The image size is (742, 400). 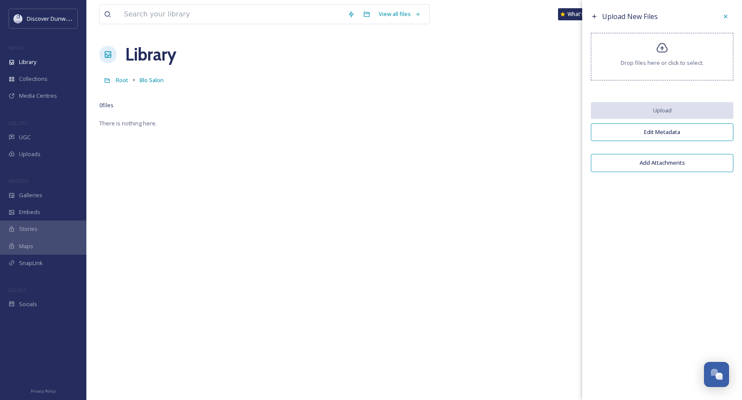 What do you see at coordinates (18, 19) in the screenshot?
I see `img: 696246f7-25b9-4a35-beec-0db6f57a4831.png` at bounding box center [18, 19].